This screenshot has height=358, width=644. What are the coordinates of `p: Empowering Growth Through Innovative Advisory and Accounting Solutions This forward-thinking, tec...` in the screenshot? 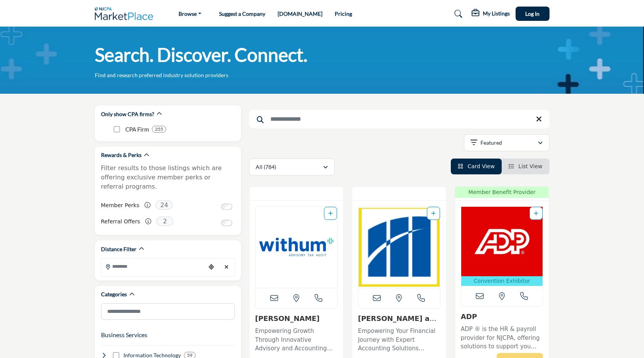 It's located at (297, 340).